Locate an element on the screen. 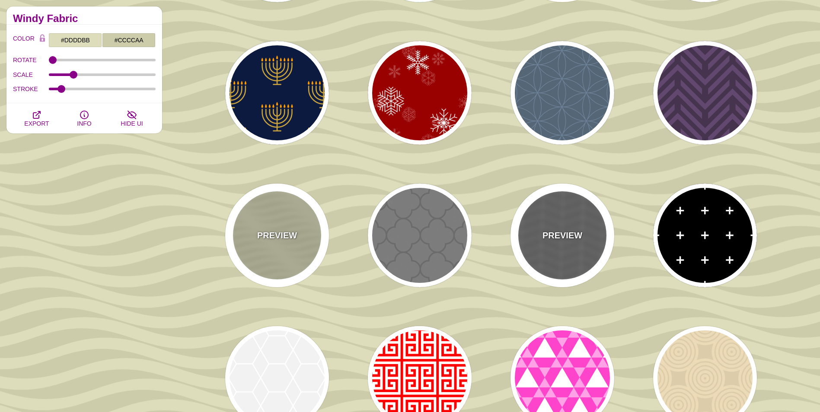 This screenshot has height=412, width=820. button: vector menorahs in alternating grid on dark blue background is located at coordinates (277, 93).